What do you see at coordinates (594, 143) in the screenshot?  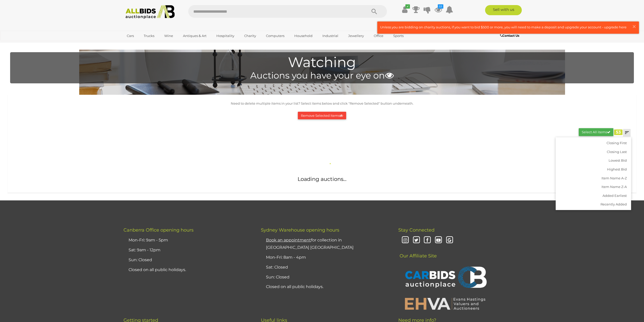 I see `a: Closing First` at bounding box center [594, 143].